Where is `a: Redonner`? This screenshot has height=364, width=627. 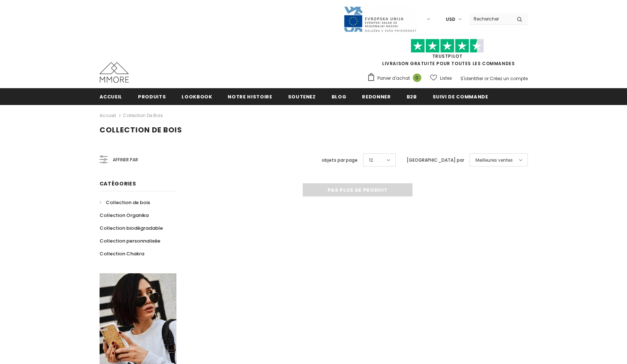
a: Redonner is located at coordinates (376, 96).